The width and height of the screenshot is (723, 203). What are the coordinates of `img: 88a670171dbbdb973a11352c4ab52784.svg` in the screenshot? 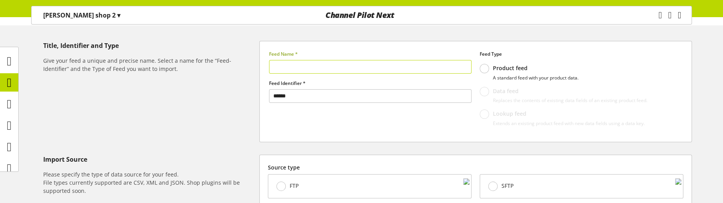 It's located at (467, 186).